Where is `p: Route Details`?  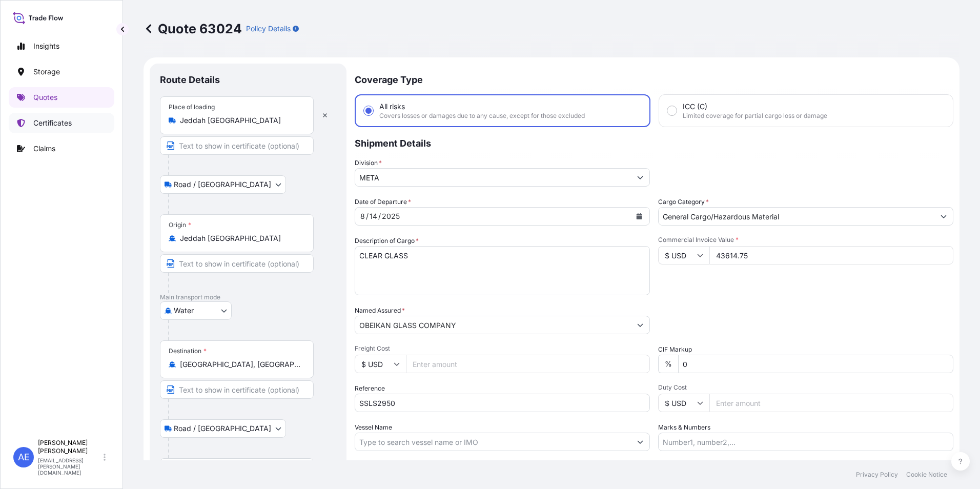
p: Route Details is located at coordinates (190, 80).